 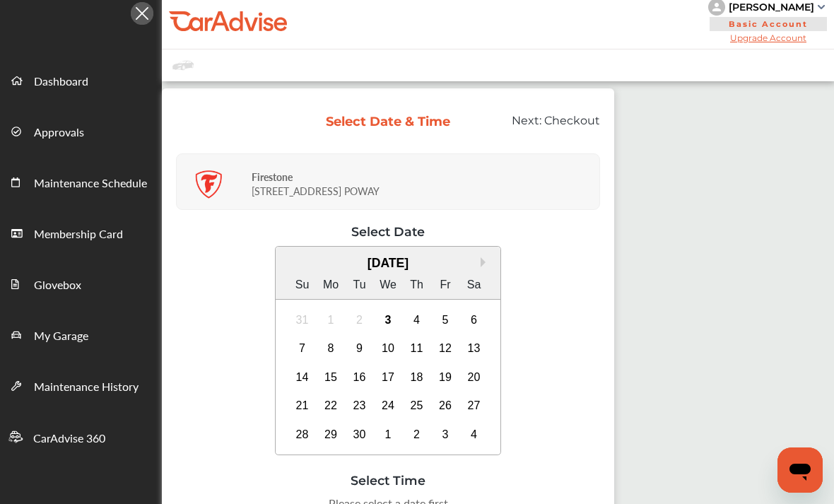 What do you see at coordinates (474, 406) in the screenshot?
I see `div: Choose Saturday, September 27th, 2025` at bounding box center [474, 406].